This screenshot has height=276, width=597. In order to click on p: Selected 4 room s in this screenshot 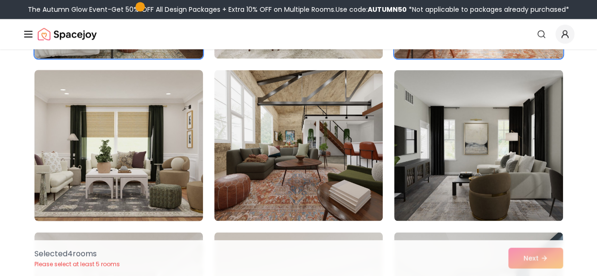, I will do `click(77, 254)`.